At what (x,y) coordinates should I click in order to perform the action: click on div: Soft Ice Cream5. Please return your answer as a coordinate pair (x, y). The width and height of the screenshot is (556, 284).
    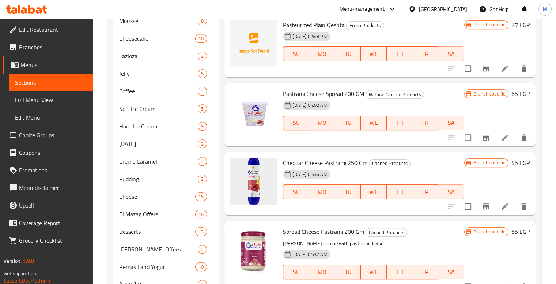
    Looking at the image, I should click on (166, 109).